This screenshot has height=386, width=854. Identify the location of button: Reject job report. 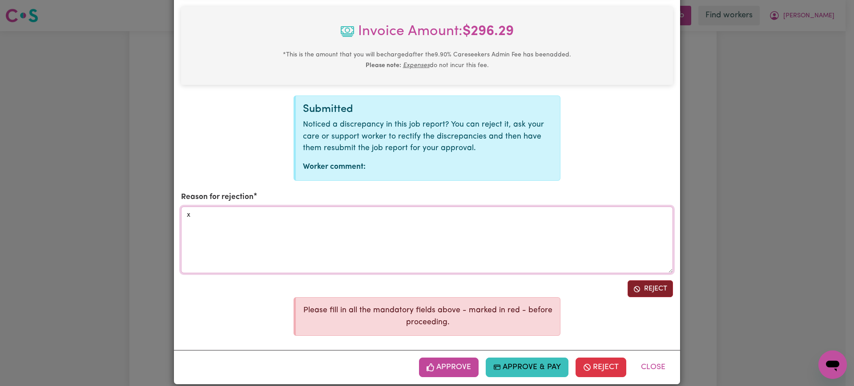
(650, 289).